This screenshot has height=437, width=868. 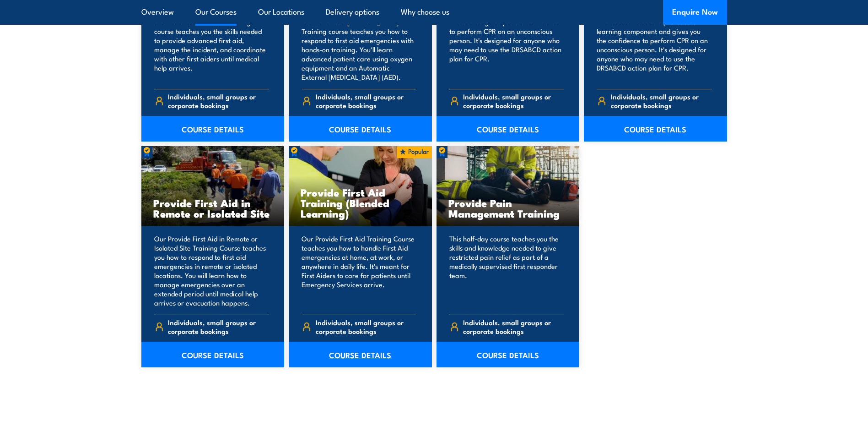 What do you see at coordinates (359, 271) in the screenshot?
I see `p: Our Provide First Aid Training Course teaches you how to handle First Aid emergencies at home, at...` at bounding box center [359, 271].